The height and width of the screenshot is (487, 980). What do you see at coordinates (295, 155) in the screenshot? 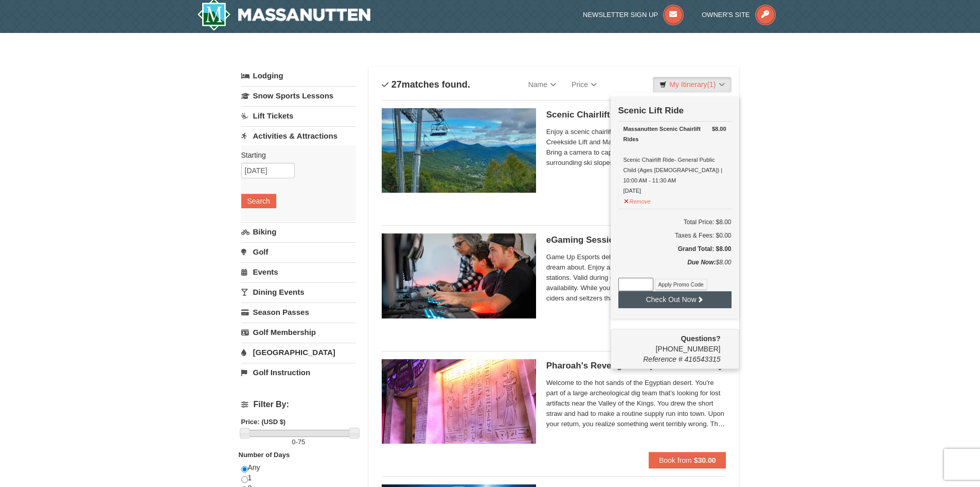
I see `label: Starting` at bounding box center [295, 155].